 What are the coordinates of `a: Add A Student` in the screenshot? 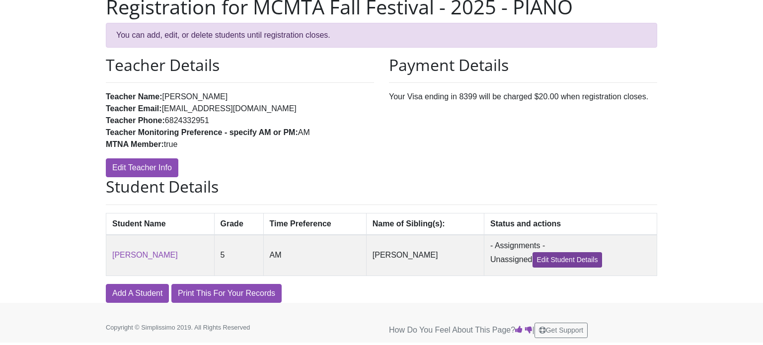 It's located at (137, 293).